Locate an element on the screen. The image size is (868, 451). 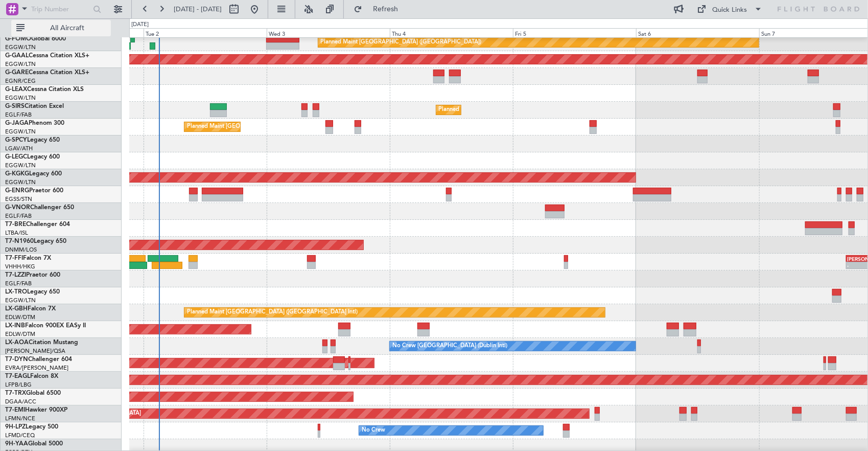
div: Tue 2 is located at coordinates (205, 32).